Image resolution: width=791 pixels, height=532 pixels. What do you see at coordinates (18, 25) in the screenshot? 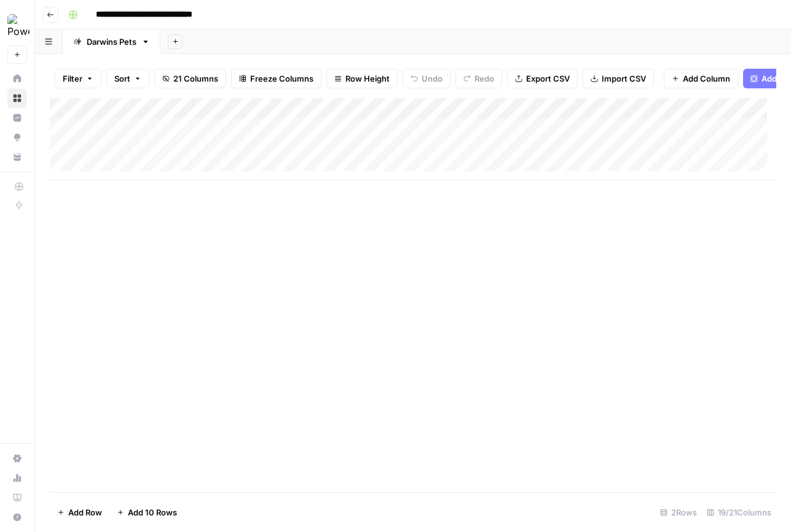
I see `img: Power Digital Logo` at bounding box center [18, 25].